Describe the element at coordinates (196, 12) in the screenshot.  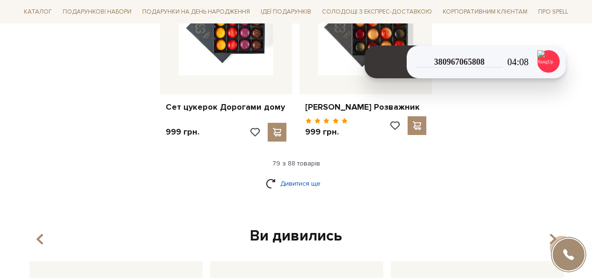
I see `span: Подарунки на День народження` at that location.